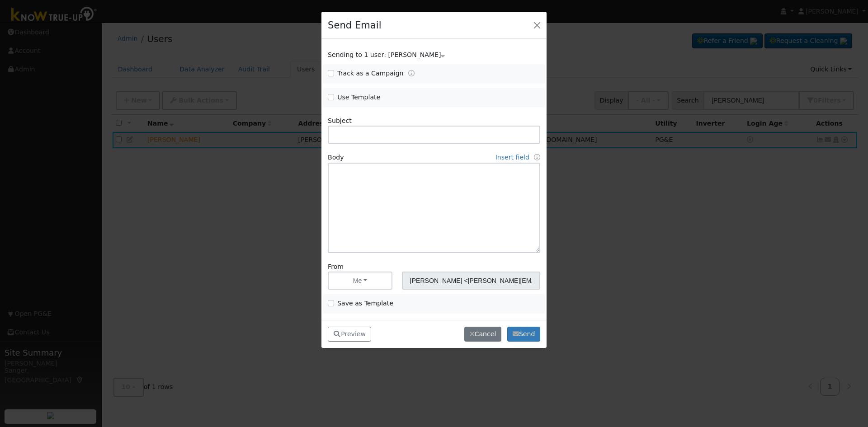 The height and width of the screenshot is (427, 868). What do you see at coordinates (523, 334) in the screenshot?
I see `button: Send` at bounding box center [523, 334].